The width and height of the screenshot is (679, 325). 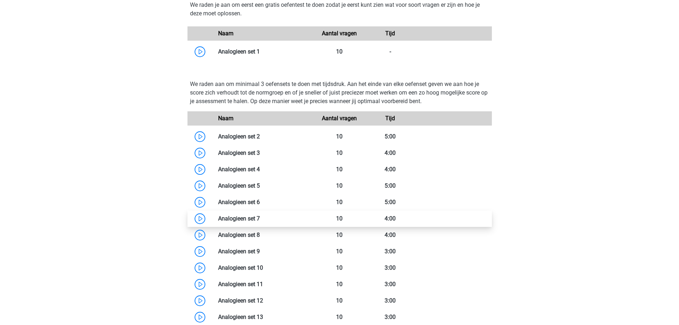 What do you see at coordinates (263, 251) in the screenshot?
I see `div: Analogieen set 9` at bounding box center [263, 251].